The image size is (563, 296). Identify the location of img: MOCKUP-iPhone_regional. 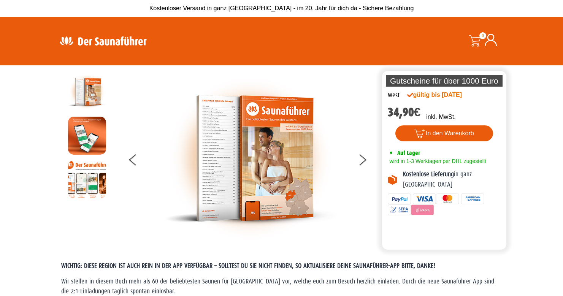
(87, 136).